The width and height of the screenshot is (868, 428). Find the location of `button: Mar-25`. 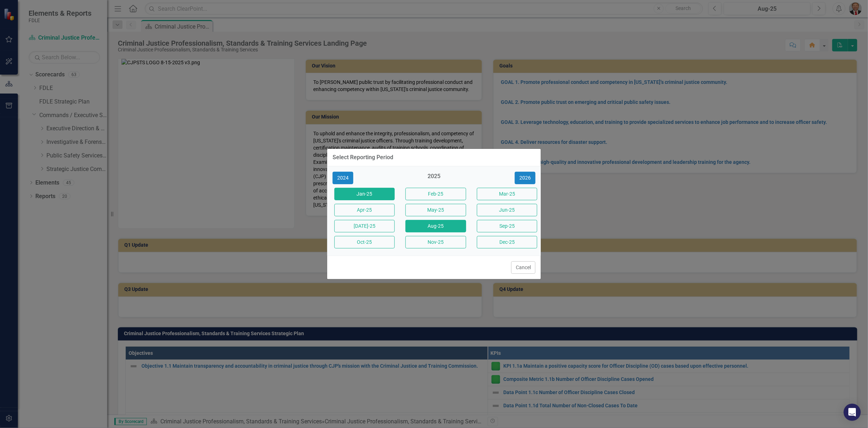

button: Mar-25 is located at coordinates (507, 194).